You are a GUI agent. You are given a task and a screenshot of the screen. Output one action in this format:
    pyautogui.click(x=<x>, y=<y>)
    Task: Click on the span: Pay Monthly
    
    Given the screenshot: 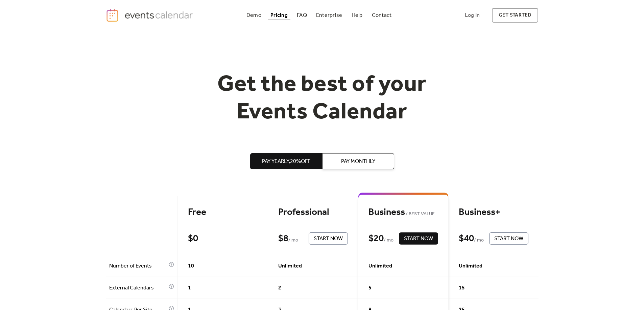 What is the action you would take?
    pyautogui.click(x=358, y=162)
    